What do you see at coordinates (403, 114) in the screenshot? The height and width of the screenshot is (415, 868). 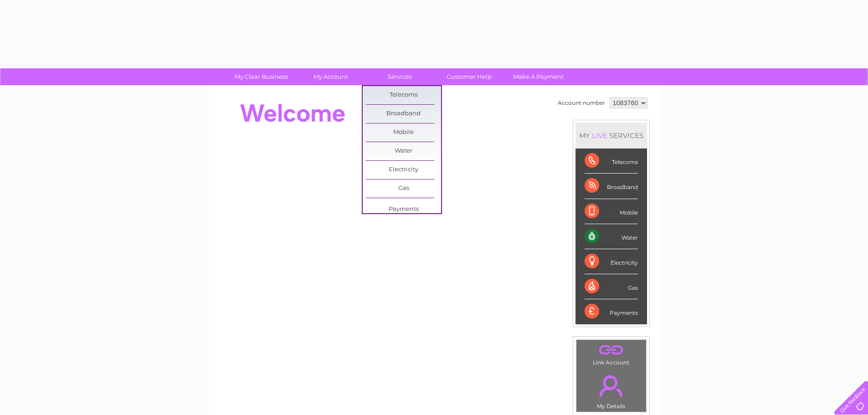 I see `a: Broadband` at bounding box center [403, 114].